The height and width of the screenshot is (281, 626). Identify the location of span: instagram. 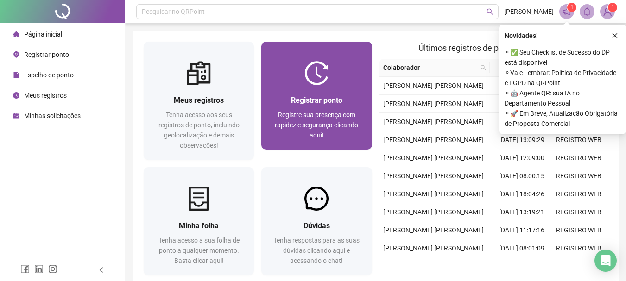
(53, 269).